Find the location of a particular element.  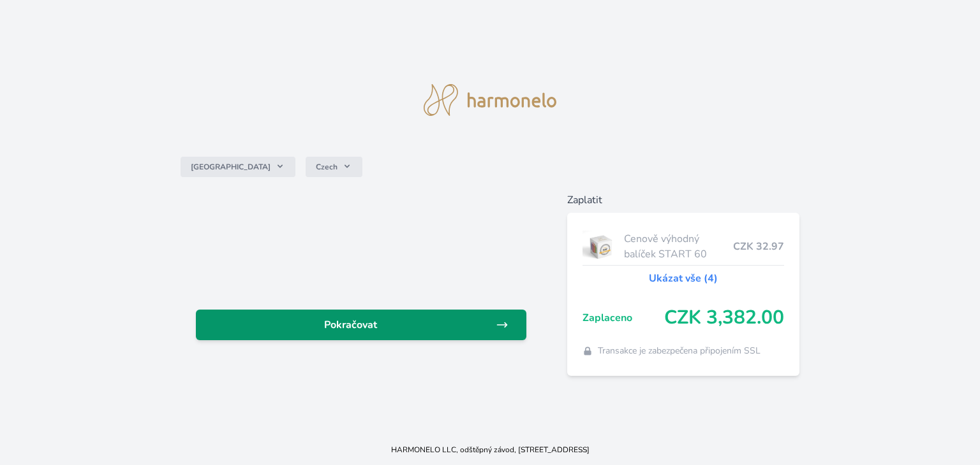

button: Czech is located at coordinates (333, 167).